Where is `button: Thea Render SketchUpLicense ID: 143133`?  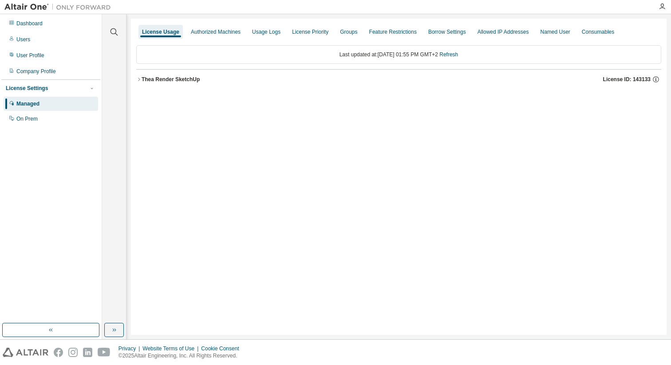 button: Thea Render SketchUpLicense ID: 143133 is located at coordinates (398, 79).